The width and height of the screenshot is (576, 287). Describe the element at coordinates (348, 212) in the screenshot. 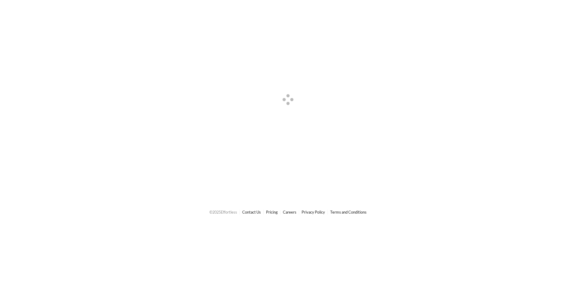

I see `a: Terms and Conditions` at that location.